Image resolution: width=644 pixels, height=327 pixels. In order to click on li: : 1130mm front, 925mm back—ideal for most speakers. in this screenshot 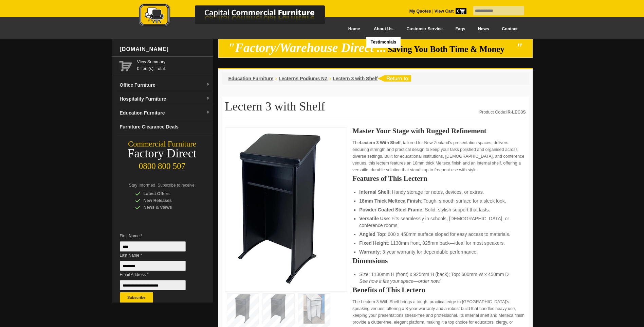, I will do `click(439, 243)`.